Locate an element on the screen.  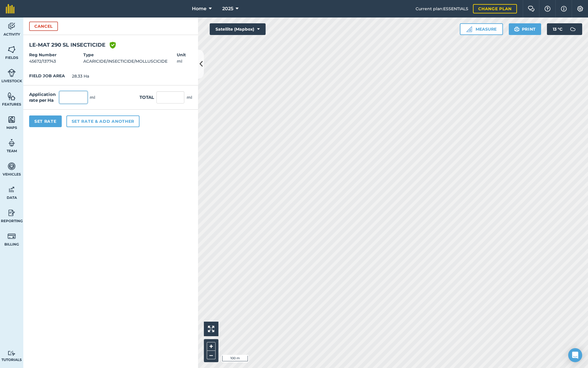
button: Cancel is located at coordinates (43, 26).